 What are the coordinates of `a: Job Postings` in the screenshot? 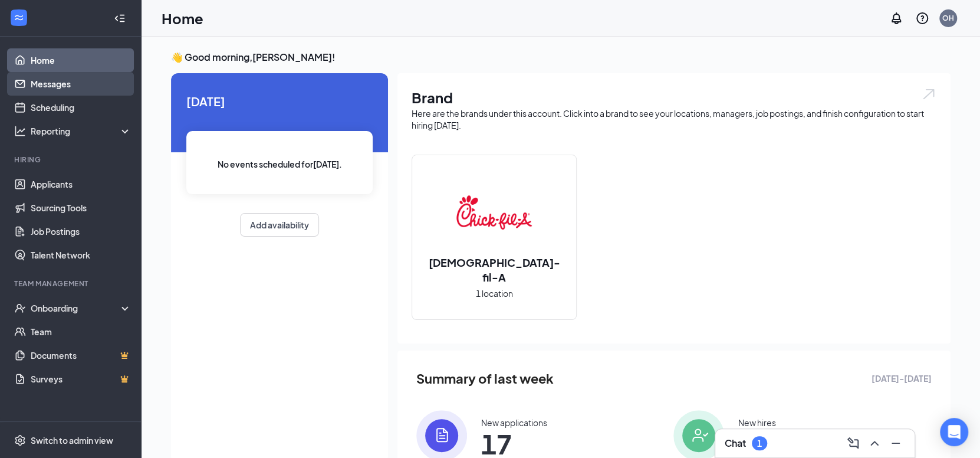 It's located at (81, 232).